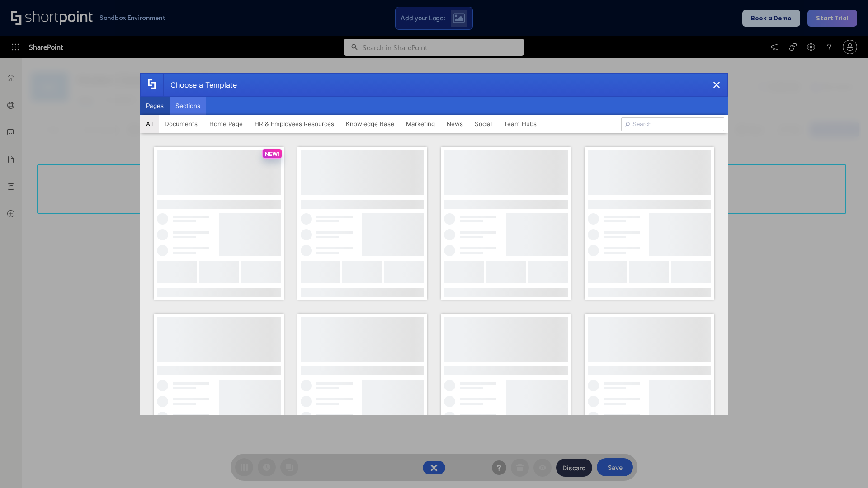  Describe the element at coordinates (520, 124) in the screenshot. I see `button: Team Hubs` at that location.